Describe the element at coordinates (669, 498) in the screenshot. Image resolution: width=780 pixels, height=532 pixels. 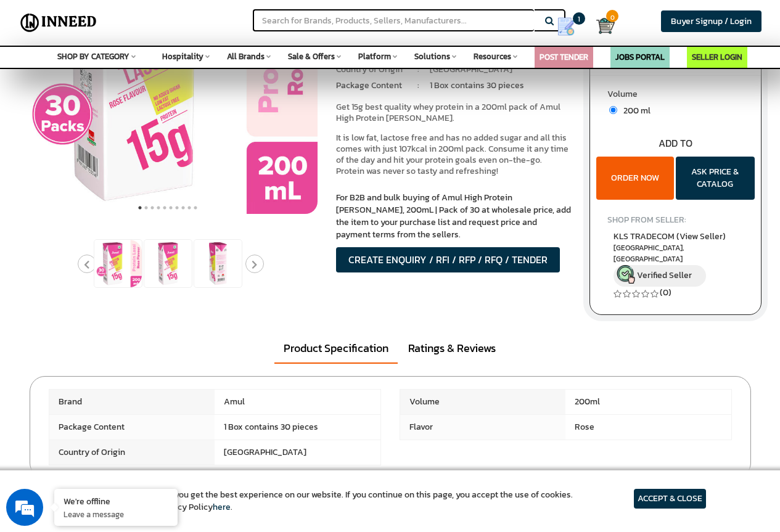
I see `article: ACCEPT & CLOSE` at that location.